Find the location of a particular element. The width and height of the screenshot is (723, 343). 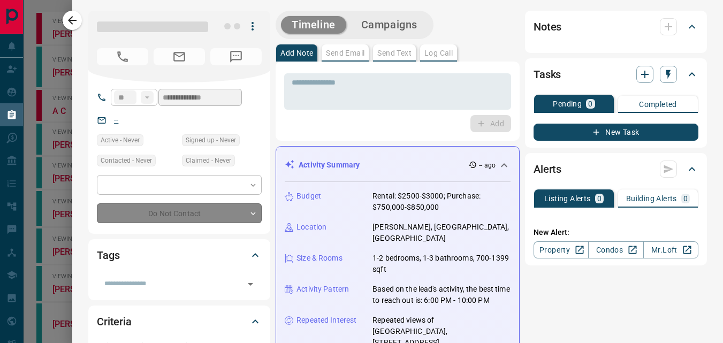

p: Budget is located at coordinates (309, 196).